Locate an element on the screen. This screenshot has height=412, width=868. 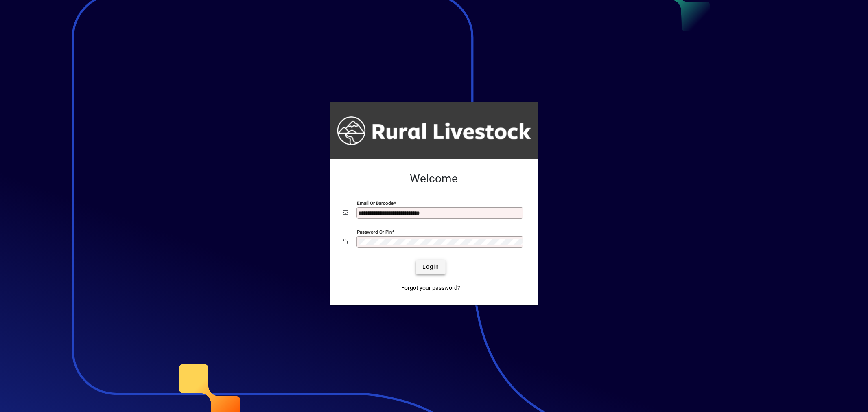
h2: Welcome is located at coordinates (434, 179).